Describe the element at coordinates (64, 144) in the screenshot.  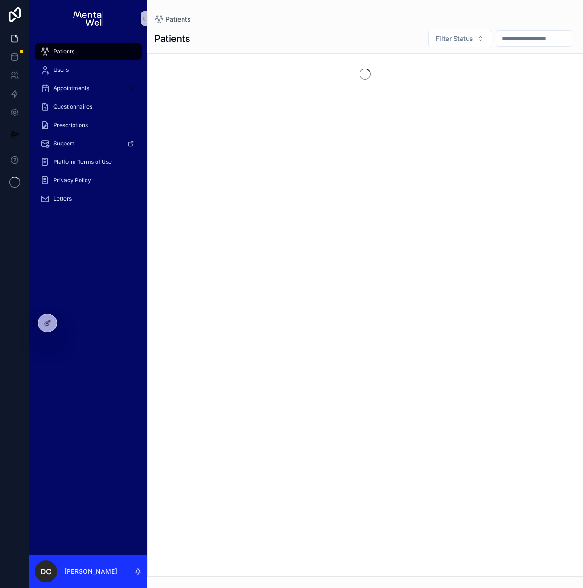
I see `span: Support` at that location.